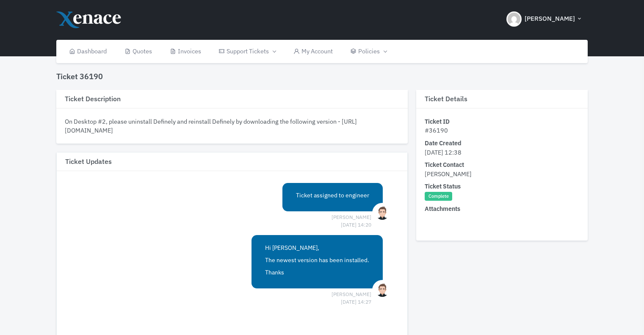  I want to click on dt: Ticket ID, so click(502, 122).